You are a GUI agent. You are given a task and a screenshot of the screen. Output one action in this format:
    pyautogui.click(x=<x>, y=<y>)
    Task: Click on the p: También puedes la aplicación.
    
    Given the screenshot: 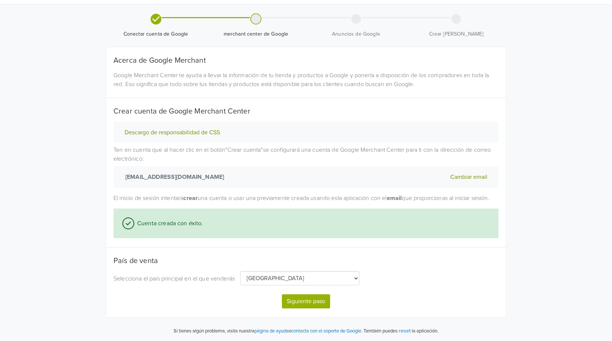 What is the action you would take?
    pyautogui.click(x=400, y=330)
    